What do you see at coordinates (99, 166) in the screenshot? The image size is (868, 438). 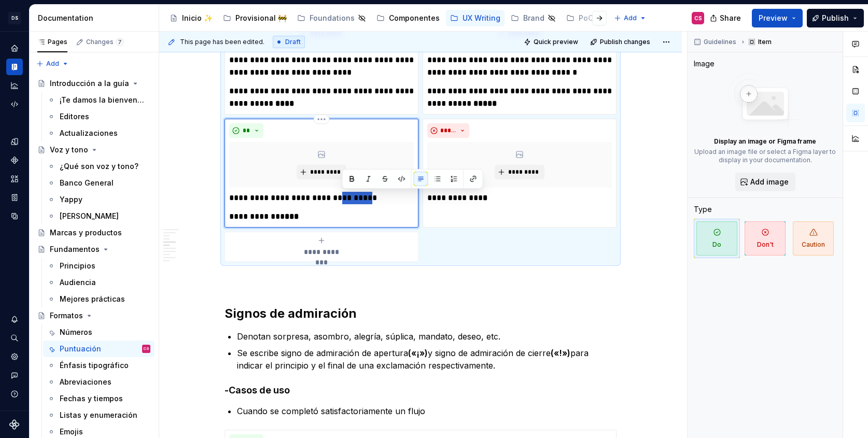 I see `div: ¿Qué son voz y tono?` at bounding box center [99, 166].